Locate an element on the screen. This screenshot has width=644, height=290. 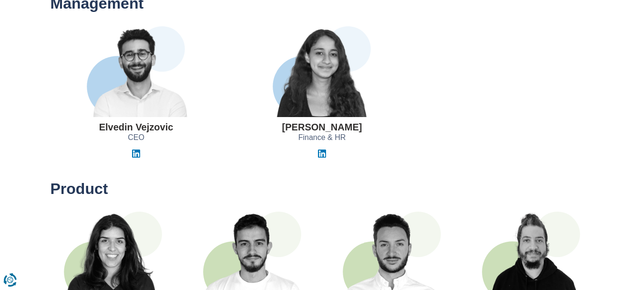
h3: Elvedin Vejzovic is located at coordinates (137, 127).